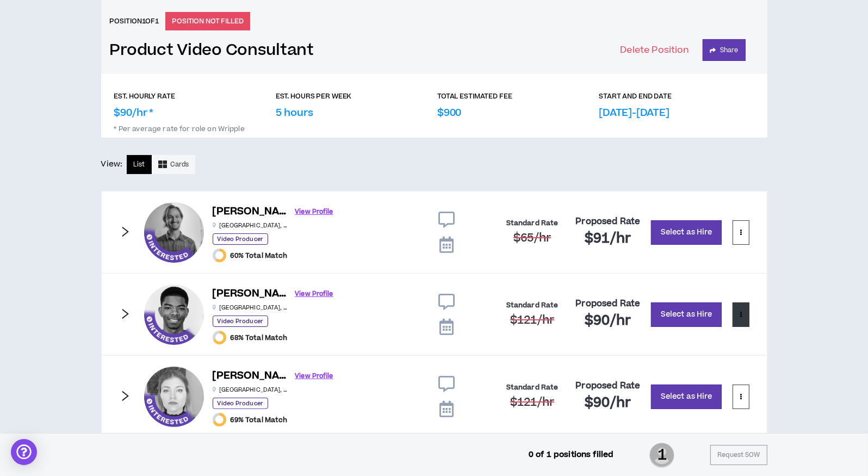 The width and height of the screenshot is (868, 476). I want to click on p: EST. HOURLY RATE, so click(144, 96).